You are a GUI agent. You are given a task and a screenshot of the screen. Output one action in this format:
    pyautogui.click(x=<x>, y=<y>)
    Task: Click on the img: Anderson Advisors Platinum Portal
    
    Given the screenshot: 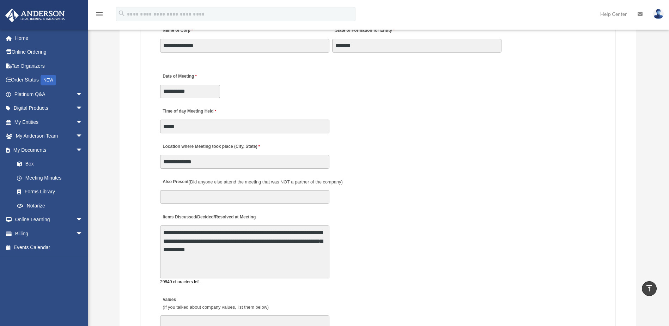 What is the action you would take?
    pyautogui.click(x=35, y=15)
    